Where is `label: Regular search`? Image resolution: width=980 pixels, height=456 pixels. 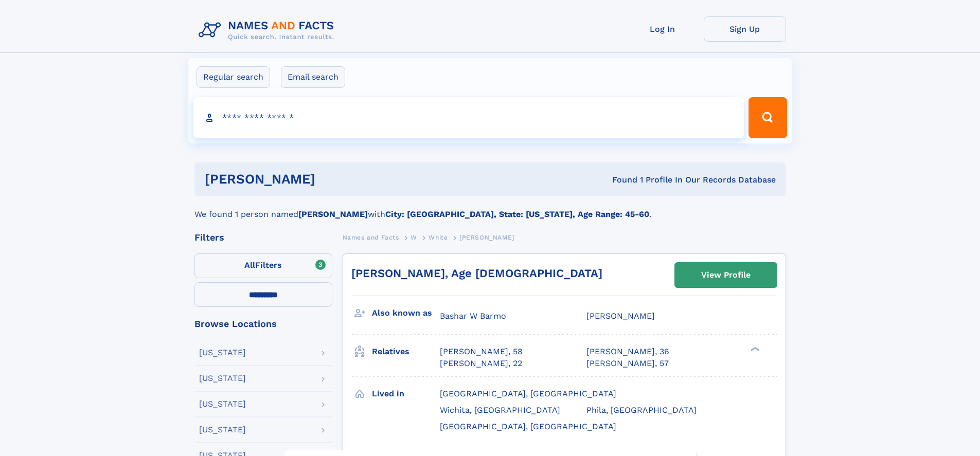 label: Regular search is located at coordinates (233, 77).